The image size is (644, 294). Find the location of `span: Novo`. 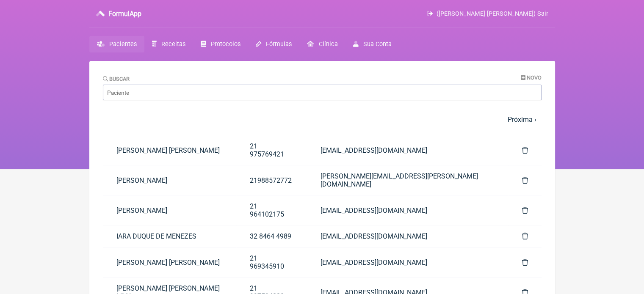

span: Novo is located at coordinates (534, 77).